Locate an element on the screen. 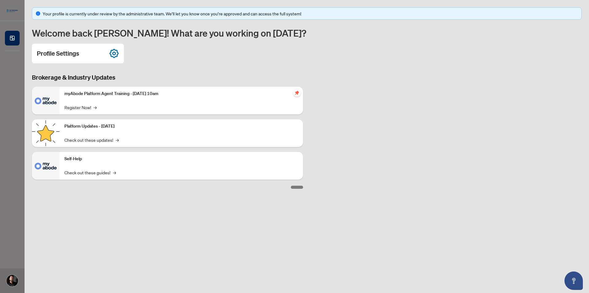 Image resolution: width=589 pixels, height=293 pixels. div: Your profile is currently under review by the administrative team. We’ll let you know once you’re... is located at coordinates (310, 14).